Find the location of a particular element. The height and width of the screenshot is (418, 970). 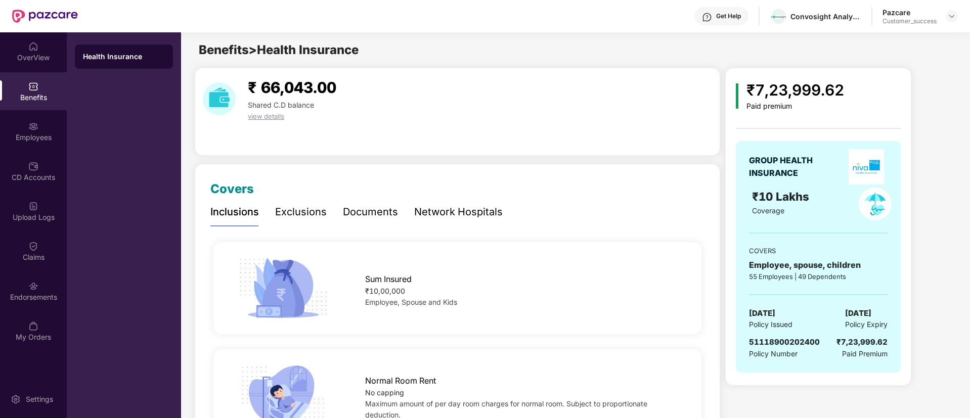

div: Documents is located at coordinates (370, 212).